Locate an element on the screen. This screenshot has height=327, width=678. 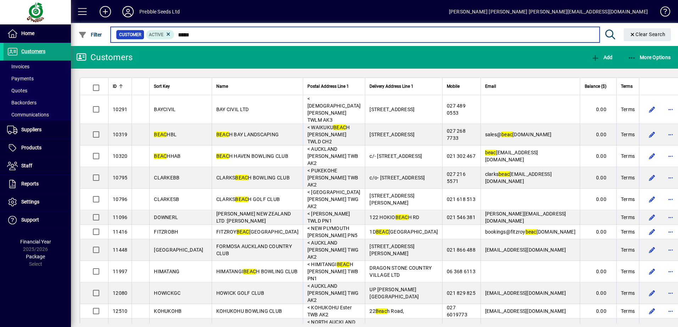
button: Clear is located at coordinates (647, 35).